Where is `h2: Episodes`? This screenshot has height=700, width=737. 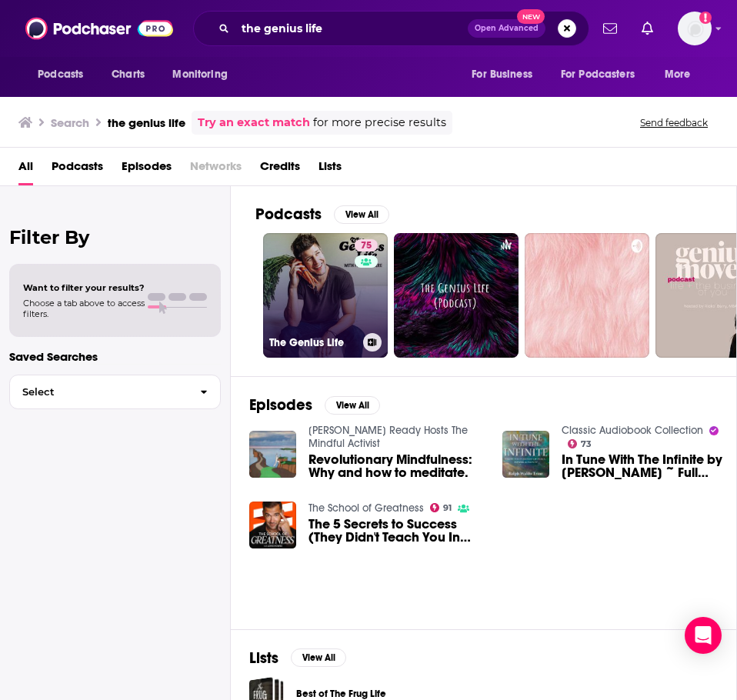 h2: Episodes is located at coordinates (281, 404).